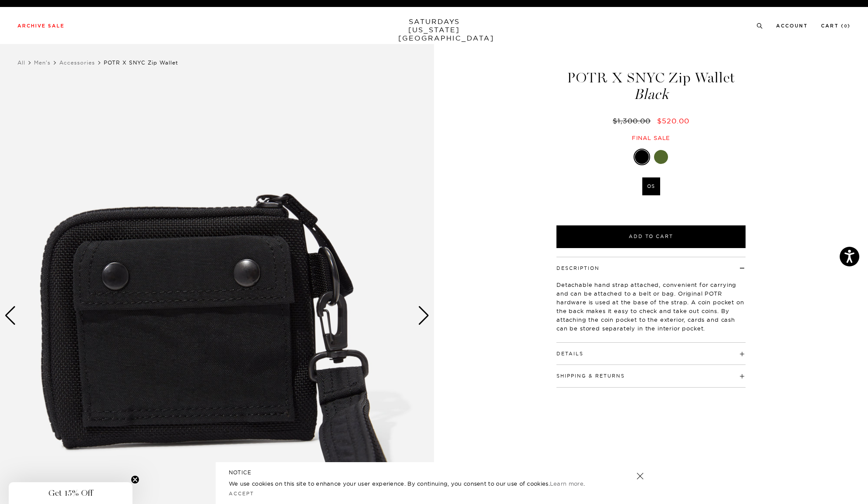 This screenshot has width=868, height=504. What do you see at coordinates (674, 121) in the screenshot?
I see `span: $520.00` at bounding box center [674, 121].